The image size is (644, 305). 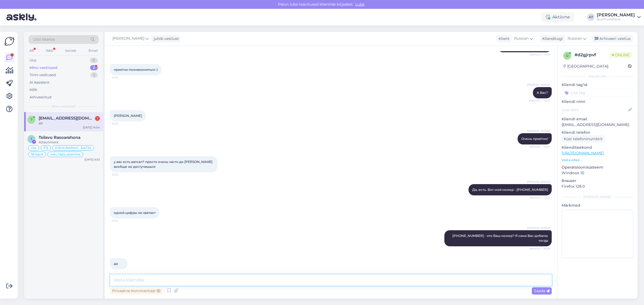 I want to click on div: 3, so click(x=94, y=75).